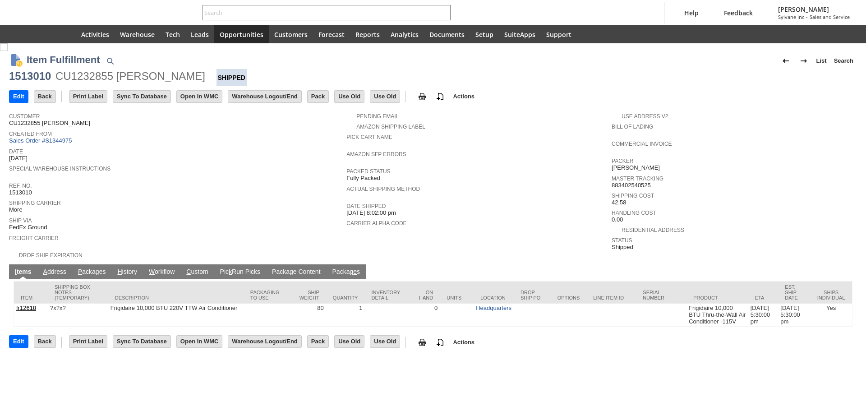 This screenshot has height=411, width=866. Describe the element at coordinates (65, 34) in the screenshot. I see `a: Home` at that location.